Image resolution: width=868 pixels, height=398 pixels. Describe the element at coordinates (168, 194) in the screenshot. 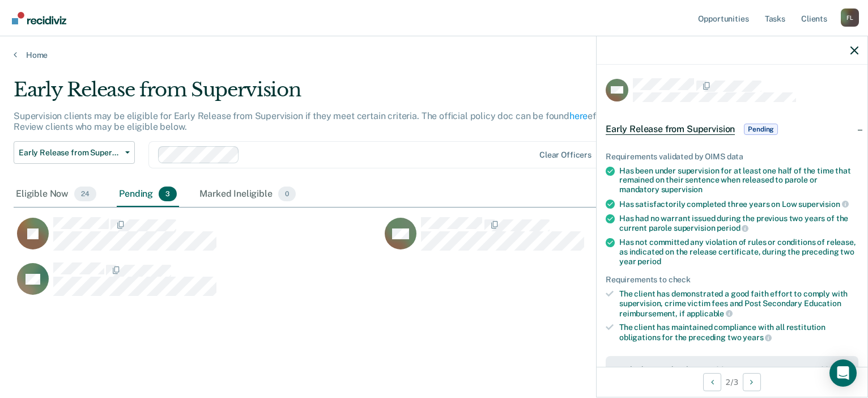

I see `span: 3` at that location.